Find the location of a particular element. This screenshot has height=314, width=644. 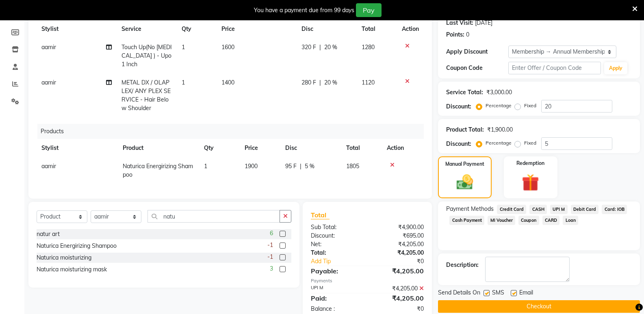

div: Balance : is located at coordinates (336, 309).